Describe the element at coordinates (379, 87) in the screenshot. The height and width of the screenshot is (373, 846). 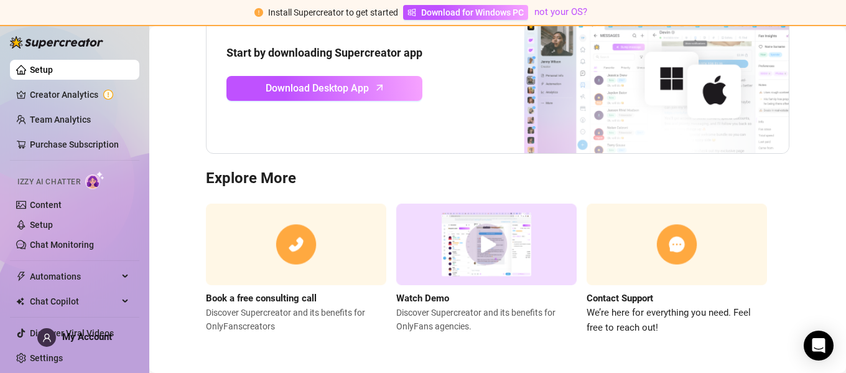
I see `span: arrow-up` at that location.